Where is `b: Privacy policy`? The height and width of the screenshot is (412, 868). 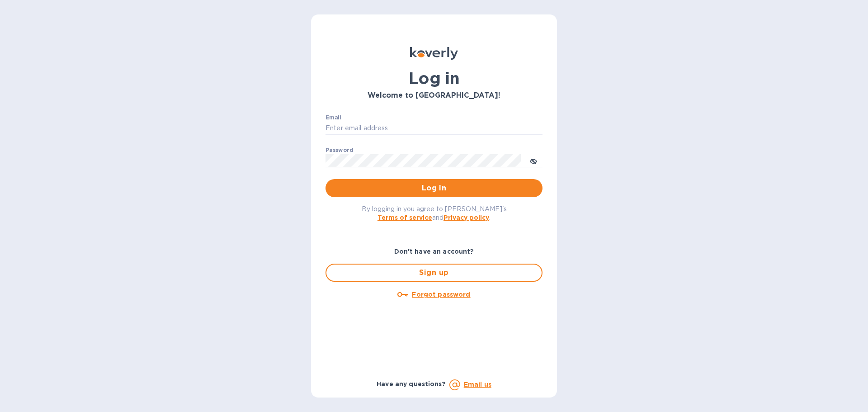 b: Privacy policy is located at coordinates (466, 218).